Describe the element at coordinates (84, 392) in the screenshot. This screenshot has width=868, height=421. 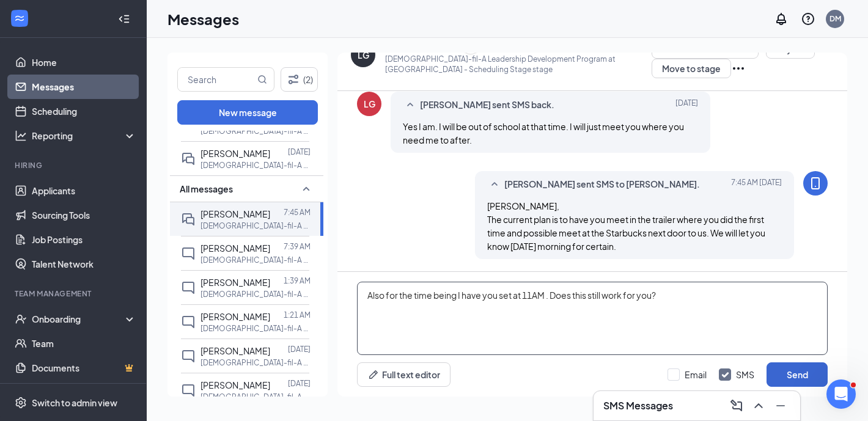
I see `a: SurveysCrown` at that location.